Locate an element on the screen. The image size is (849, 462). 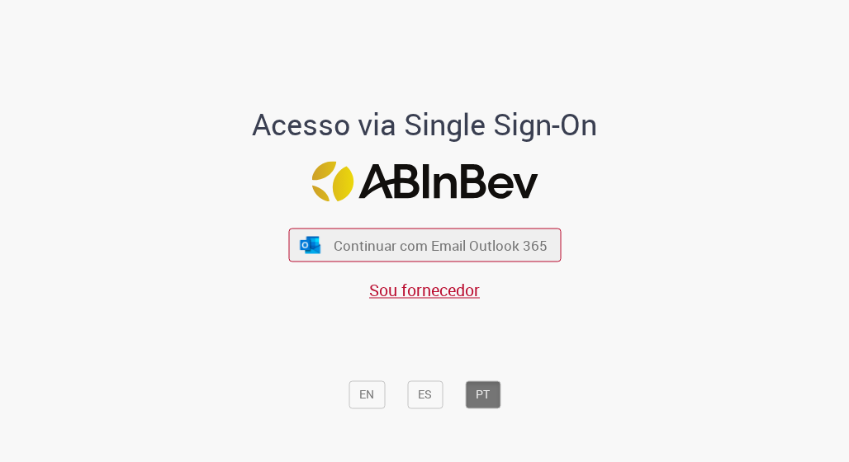
a: Sou fornecedor is located at coordinates (424, 291).